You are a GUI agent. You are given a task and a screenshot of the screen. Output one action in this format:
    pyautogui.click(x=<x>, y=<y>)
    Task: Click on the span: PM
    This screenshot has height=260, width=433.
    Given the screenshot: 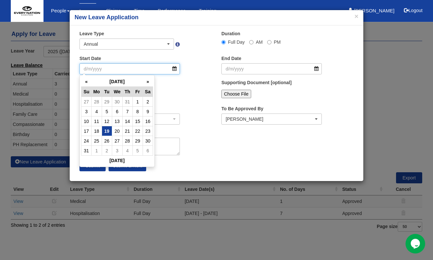 What is the action you would take?
    pyautogui.click(x=277, y=42)
    